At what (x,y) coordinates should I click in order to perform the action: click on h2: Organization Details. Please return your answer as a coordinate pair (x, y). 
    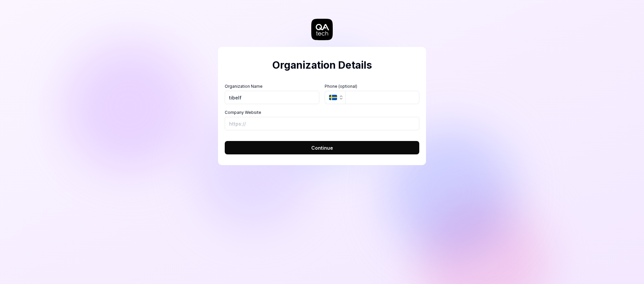
    Looking at the image, I should click on (322, 65).